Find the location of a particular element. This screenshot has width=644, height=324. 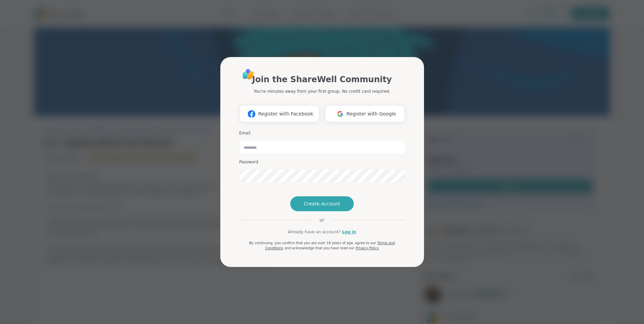

button: Create Account is located at coordinates (322, 204).